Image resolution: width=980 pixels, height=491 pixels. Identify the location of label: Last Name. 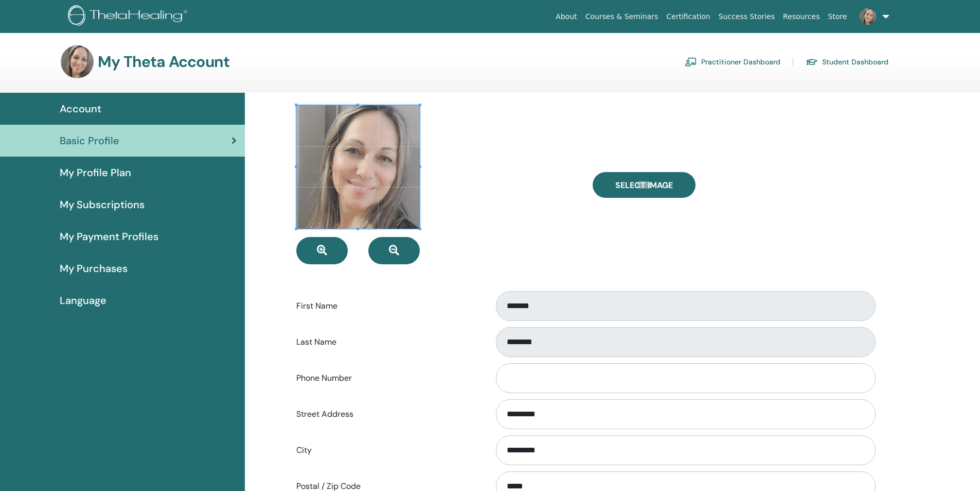
(388, 342).